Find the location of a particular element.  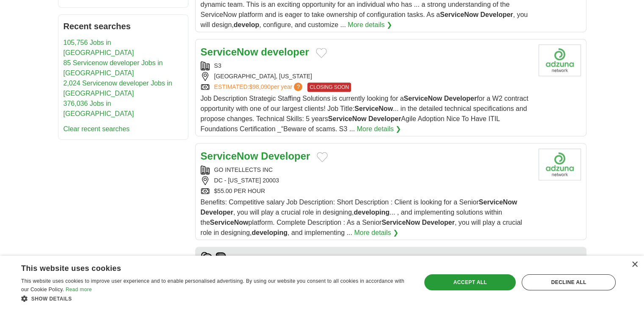

span: CLOSING SOON is located at coordinates (329, 87).